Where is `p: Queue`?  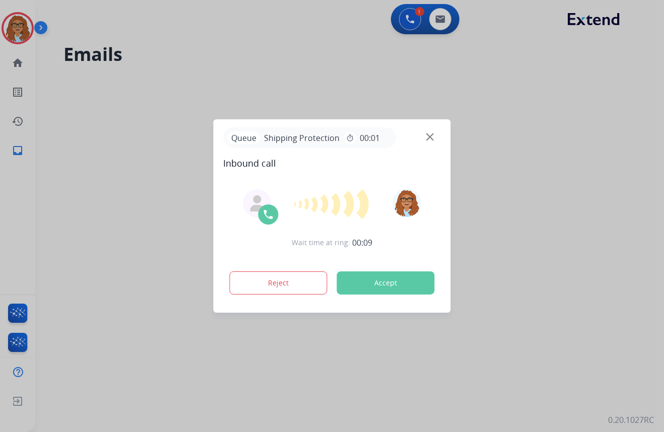
p: Queue is located at coordinates (244, 137).